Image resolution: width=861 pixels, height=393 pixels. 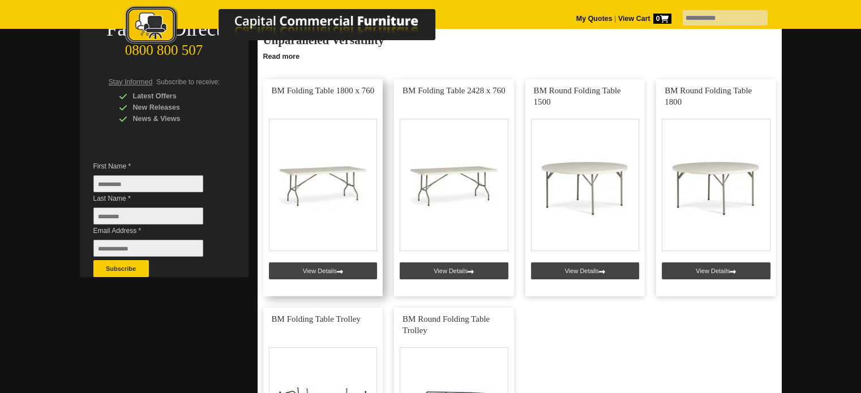 What do you see at coordinates (520, 55) in the screenshot?
I see `a: Click to read more` at bounding box center [520, 55].